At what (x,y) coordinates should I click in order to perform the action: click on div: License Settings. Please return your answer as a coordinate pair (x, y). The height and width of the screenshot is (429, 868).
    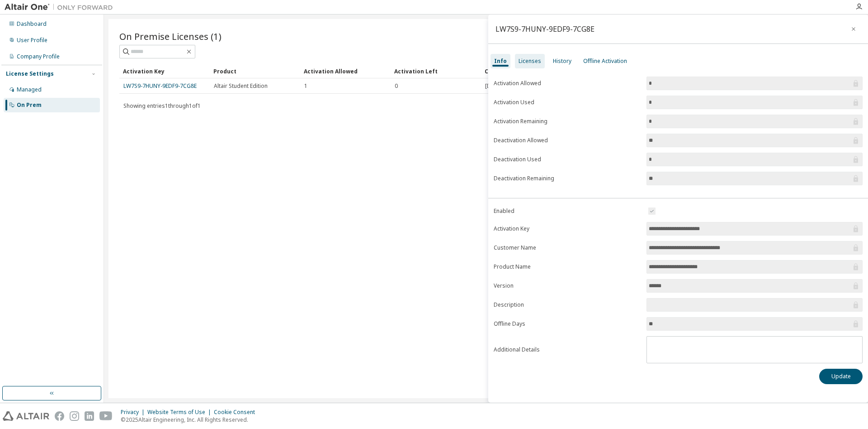
    Looking at the image, I should click on (29, 74).